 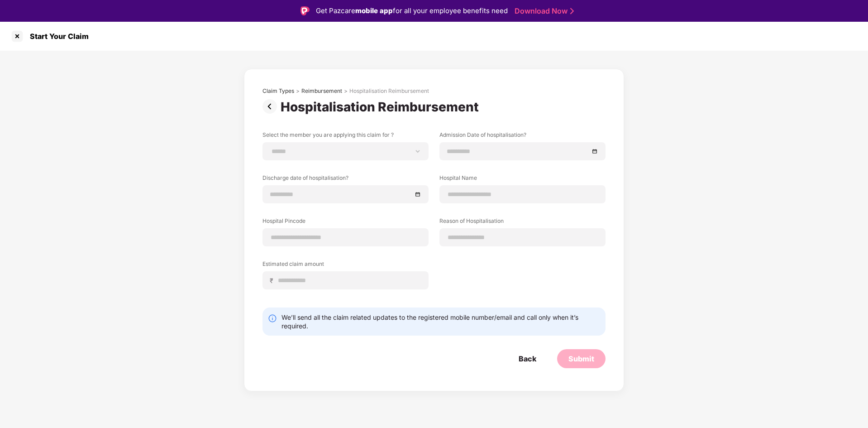 I want to click on div: Get Pazcare for all your employee benefits need, so click(x=412, y=11).